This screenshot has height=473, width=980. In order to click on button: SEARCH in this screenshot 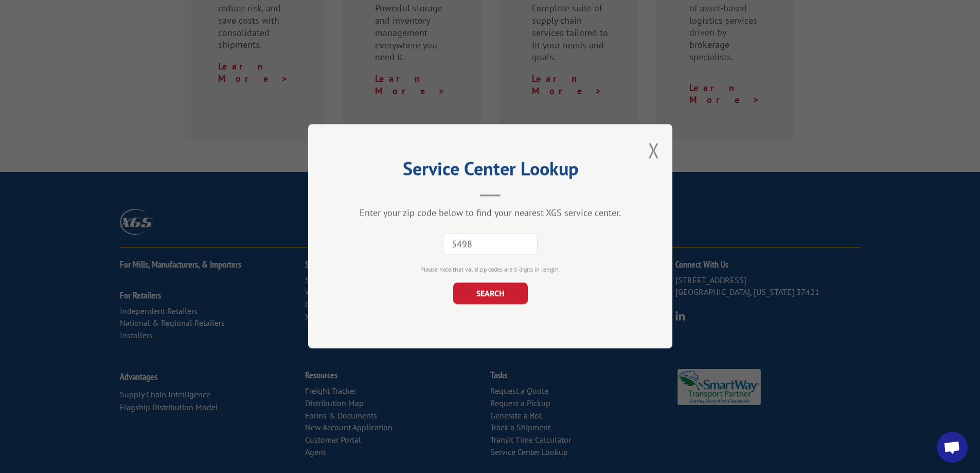, I will do `click(490, 294)`.